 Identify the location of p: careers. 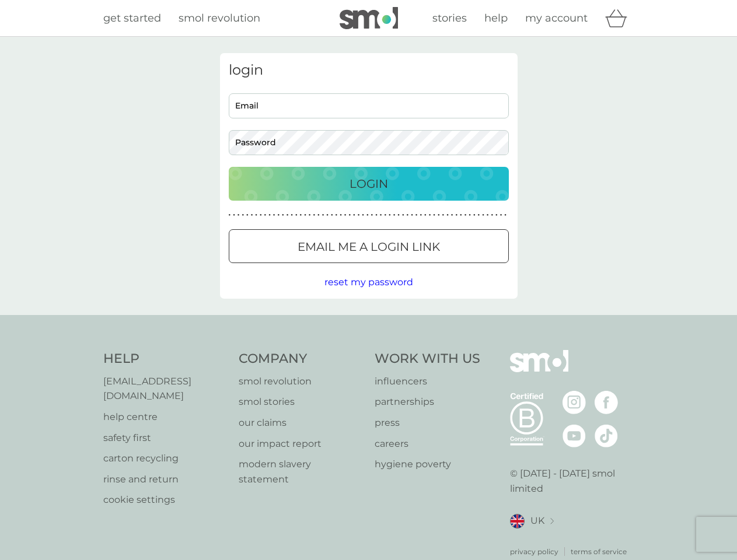
(427, 444).